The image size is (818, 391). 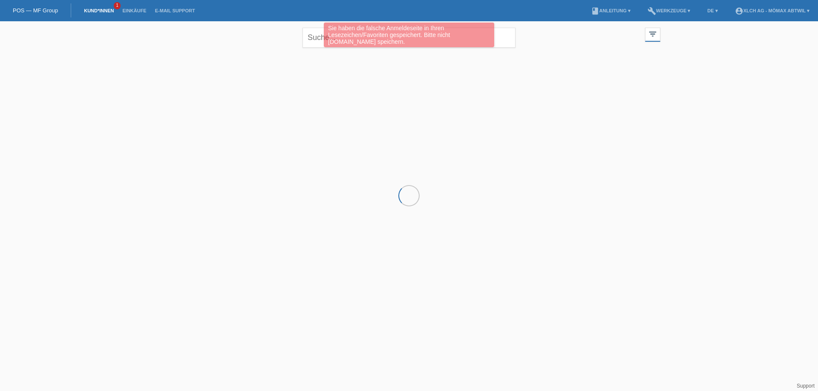 What do you see at coordinates (99, 11) in the screenshot?
I see `a: Kund*innen` at bounding box center [99, 11].